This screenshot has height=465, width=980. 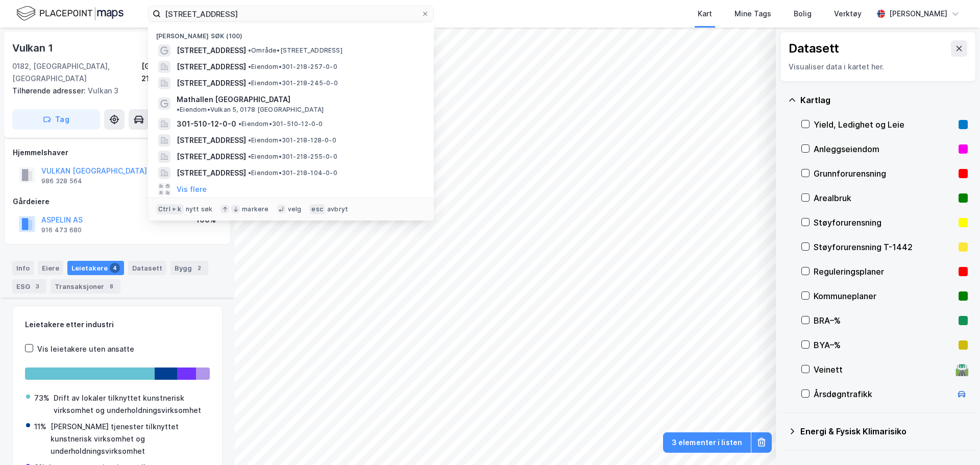 I want to click on button: Vis flere, so click(x=191, y=189).